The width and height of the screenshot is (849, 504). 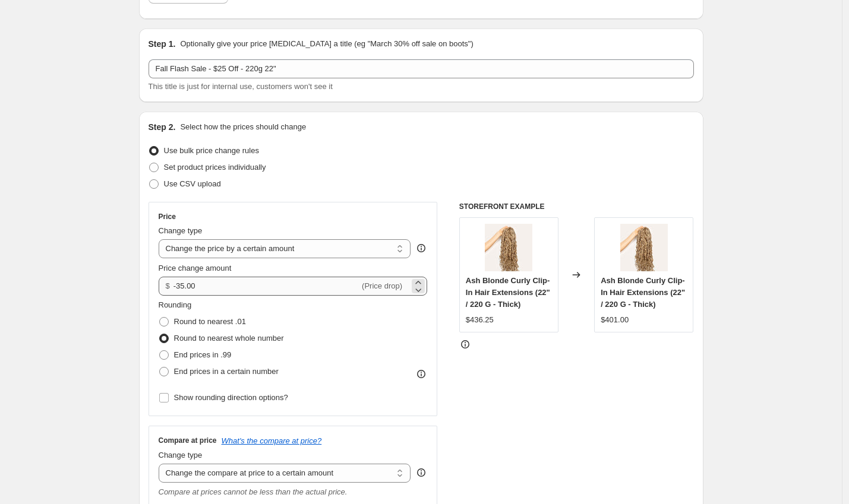 I want to click on span: $401.00, so click(x=614, y=320).